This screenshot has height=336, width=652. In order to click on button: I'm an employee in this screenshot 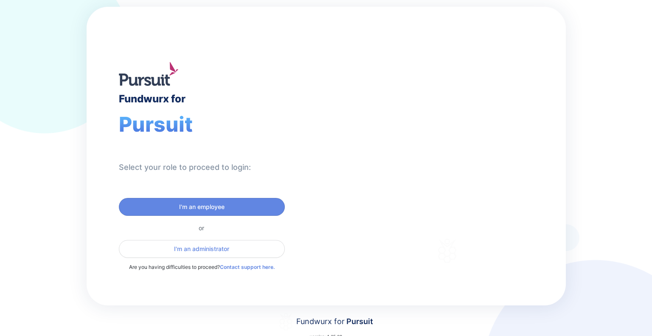, I will do `click(201, 207)`.